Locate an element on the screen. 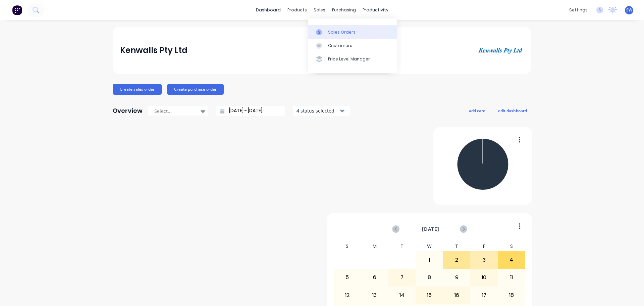  button: edit dashboard is located at coordinates (512, 110).